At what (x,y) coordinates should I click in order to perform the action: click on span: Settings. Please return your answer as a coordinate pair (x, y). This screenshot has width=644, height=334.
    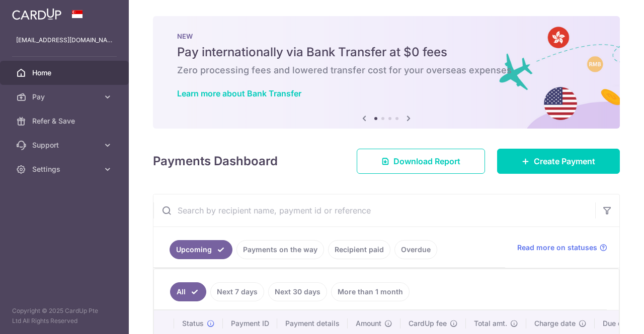
    Looking at the image, I should click on (65, 169).